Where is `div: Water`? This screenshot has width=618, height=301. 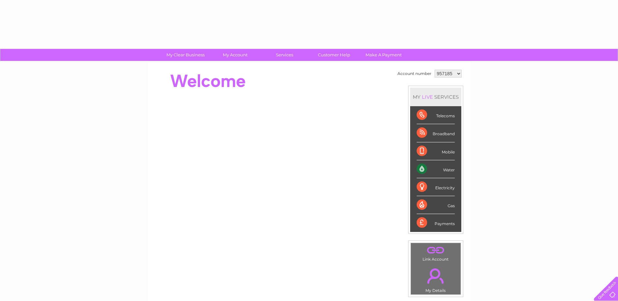
div: Water is located at coordinates (436, 169).